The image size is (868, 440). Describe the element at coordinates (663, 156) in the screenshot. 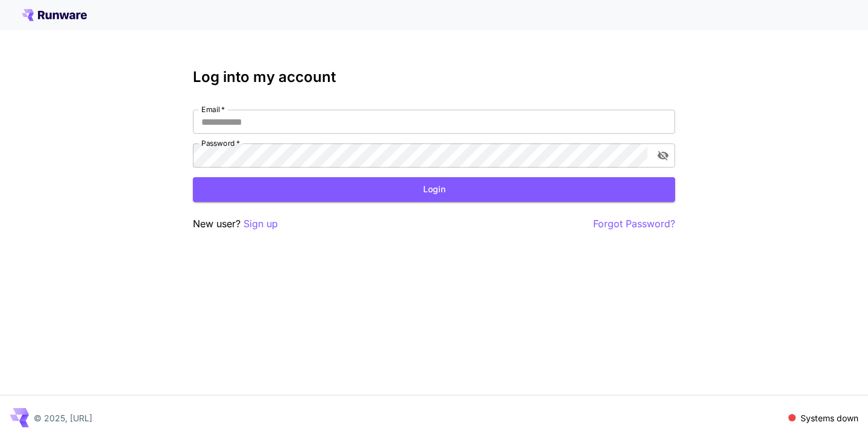

I see `button: toggle password visibility` at that location.